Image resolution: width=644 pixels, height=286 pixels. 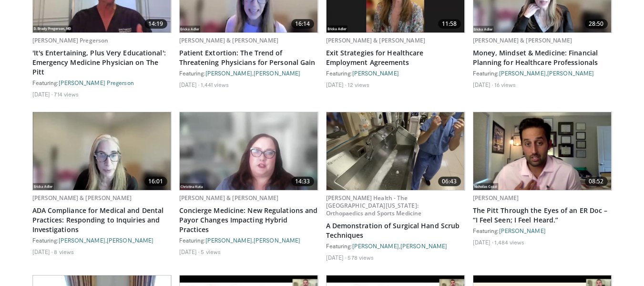 What do you see at coordinates (156, 24) in the screenshot?
I see `span: 14:19` at bounding box center [156, 24].